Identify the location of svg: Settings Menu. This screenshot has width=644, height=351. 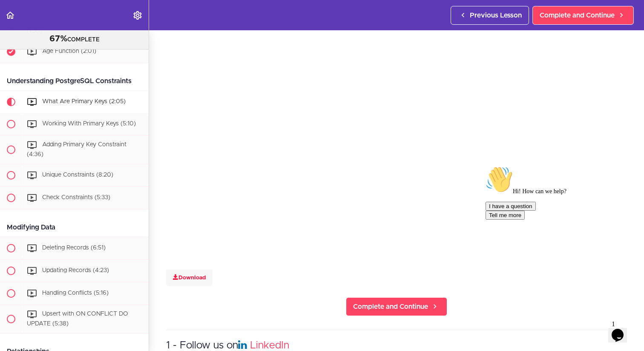
(138, 15).